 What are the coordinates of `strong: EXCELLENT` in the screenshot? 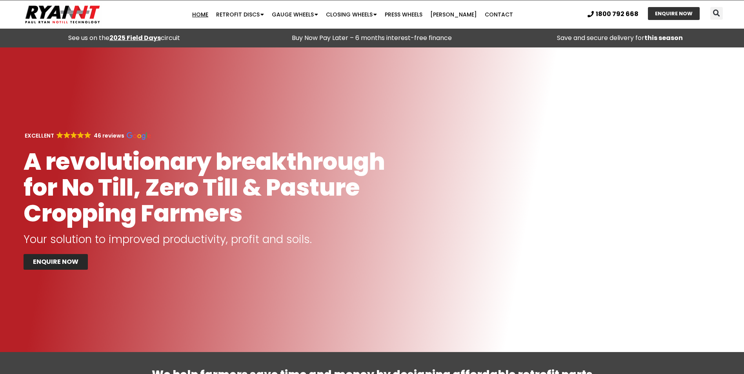 It's located at (39, 136).